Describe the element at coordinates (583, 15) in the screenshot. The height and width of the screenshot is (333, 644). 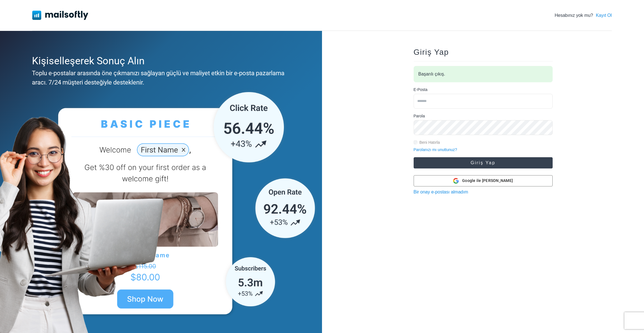
I see `div: Hesabınız yok mu?` at that location.